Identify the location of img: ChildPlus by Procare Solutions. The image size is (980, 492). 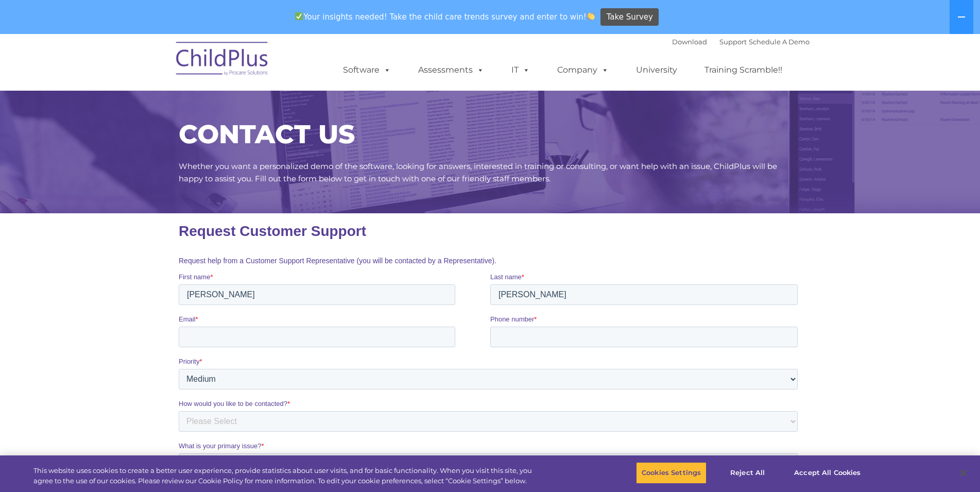
(223, 60).